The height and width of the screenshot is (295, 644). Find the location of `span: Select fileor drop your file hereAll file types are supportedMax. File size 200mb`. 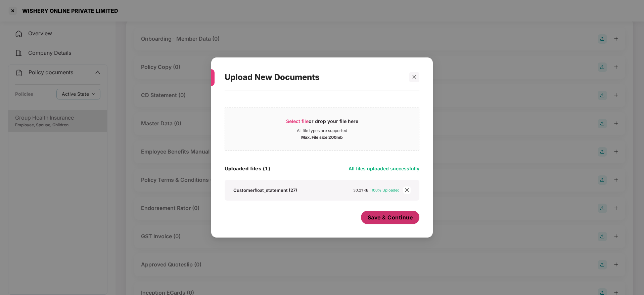

span: Select fileor drop your file hereAll file types are supportedMax. File size 200mb is located at coordinates (322, 129).